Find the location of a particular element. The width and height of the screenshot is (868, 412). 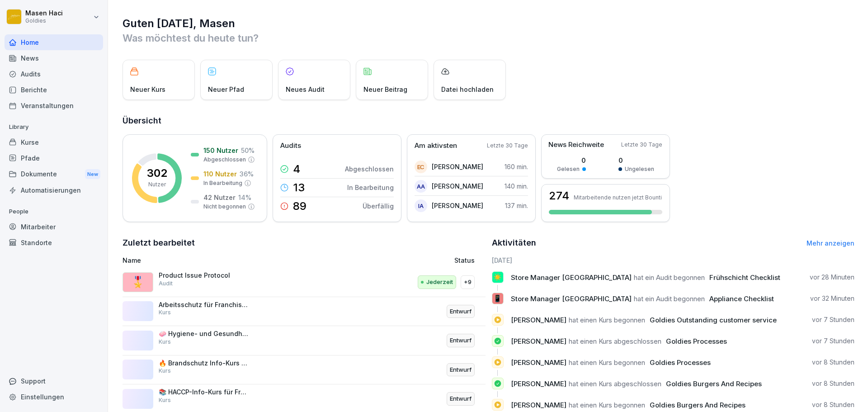

div: New is located at coordinates (93, 174).